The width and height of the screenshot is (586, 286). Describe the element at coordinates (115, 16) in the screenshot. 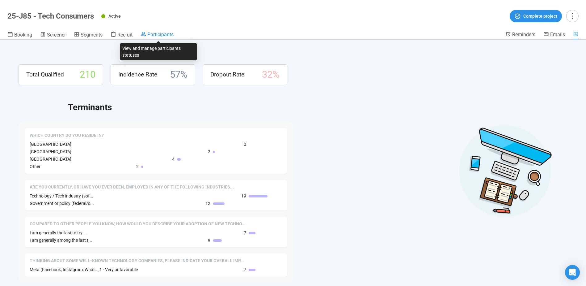

I see `span: Active` at that location.